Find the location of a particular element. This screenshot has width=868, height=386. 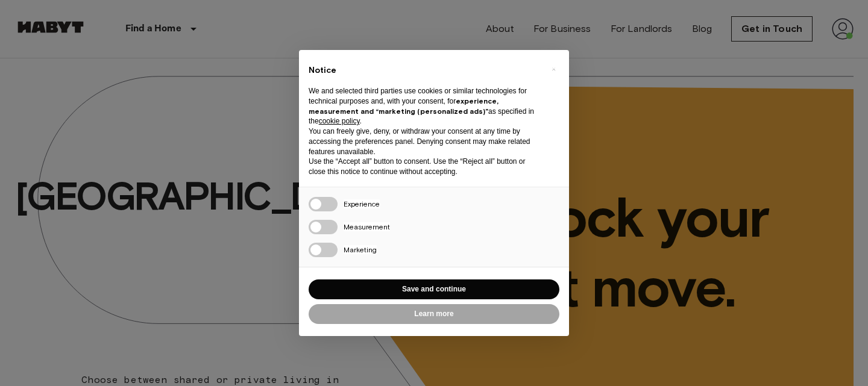

button: Save and continue is located at coordinates (434, 290).